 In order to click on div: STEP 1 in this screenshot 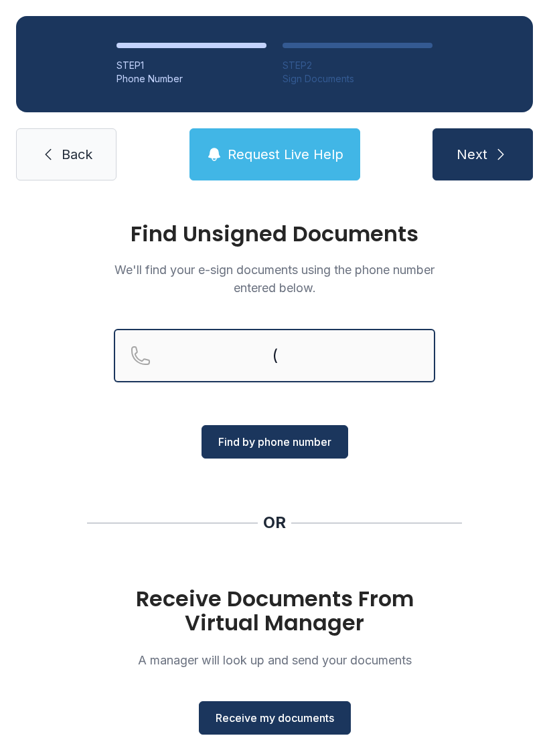, I will do `click(191, 65)`.